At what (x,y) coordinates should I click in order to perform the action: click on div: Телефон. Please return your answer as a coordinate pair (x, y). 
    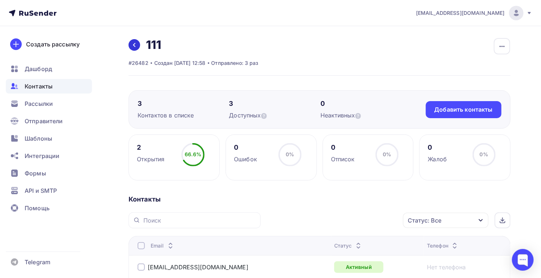
    Looking at the image, I should click on (443, 246).